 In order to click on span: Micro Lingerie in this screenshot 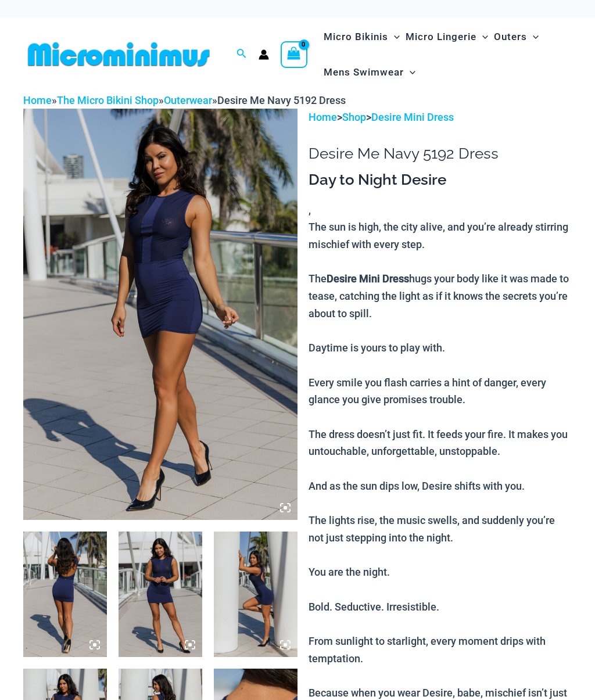, I will do `click(441, 37)`.